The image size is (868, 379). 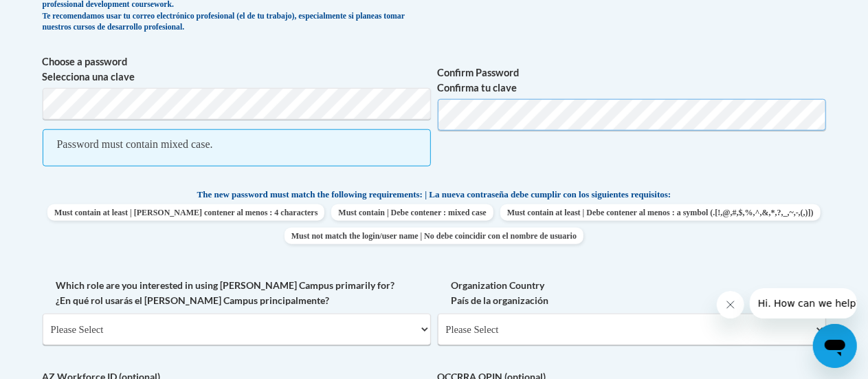 What do you see at coordinates (434, 195) in the screenshot?
I see `span: The new password must match the following requirements: | La nueva contraseña debe cumplir con lo...` at bounding box center [434, 195].